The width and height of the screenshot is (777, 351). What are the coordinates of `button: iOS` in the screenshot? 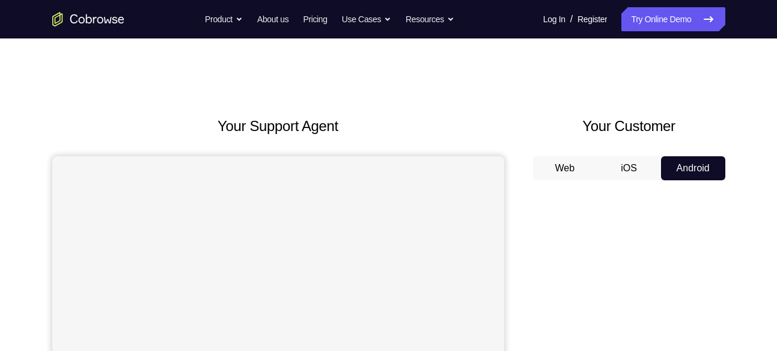 It's located at (629, 168).